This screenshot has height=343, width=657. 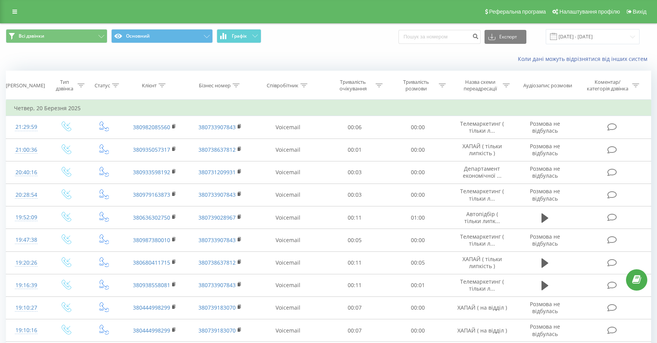 I want to click on div: Клієнт, so click(x=149, y=85).